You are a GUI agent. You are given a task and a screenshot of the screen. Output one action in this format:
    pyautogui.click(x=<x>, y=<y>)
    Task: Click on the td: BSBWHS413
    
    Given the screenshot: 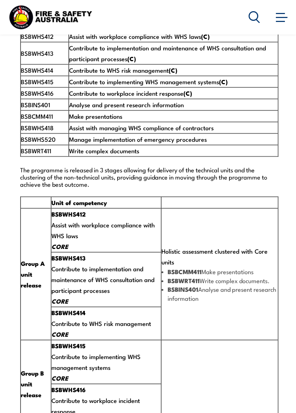 What is the action you would take?
    pyautogui.click(x=45, y=53)
    